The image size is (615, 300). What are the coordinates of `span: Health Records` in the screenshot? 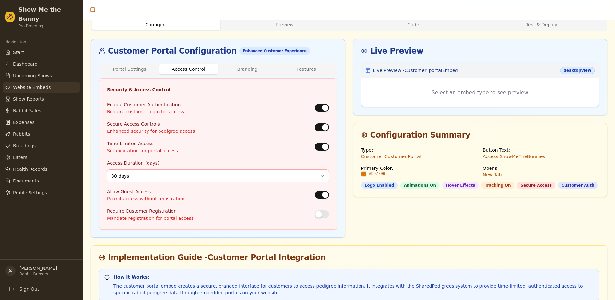 It's located at (30, 169).